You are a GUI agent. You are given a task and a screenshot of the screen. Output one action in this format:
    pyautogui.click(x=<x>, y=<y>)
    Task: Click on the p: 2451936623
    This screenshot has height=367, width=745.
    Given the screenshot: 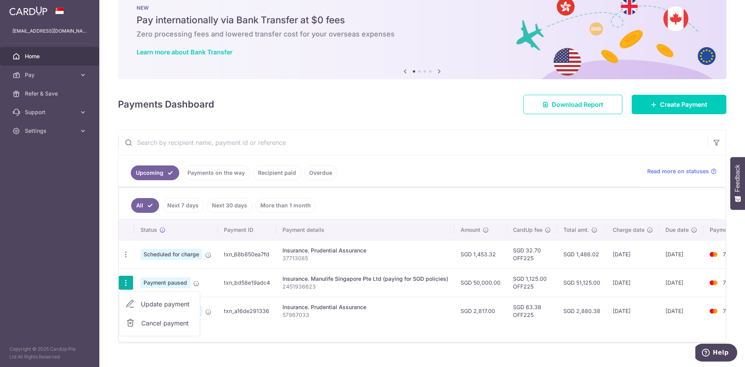 What is the action you would take?
    pyautogui.click(x=365, y=286)
    